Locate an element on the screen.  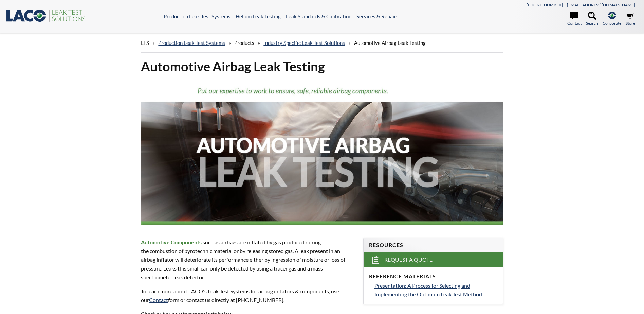
span: Products is located at coordinates (244, 43).